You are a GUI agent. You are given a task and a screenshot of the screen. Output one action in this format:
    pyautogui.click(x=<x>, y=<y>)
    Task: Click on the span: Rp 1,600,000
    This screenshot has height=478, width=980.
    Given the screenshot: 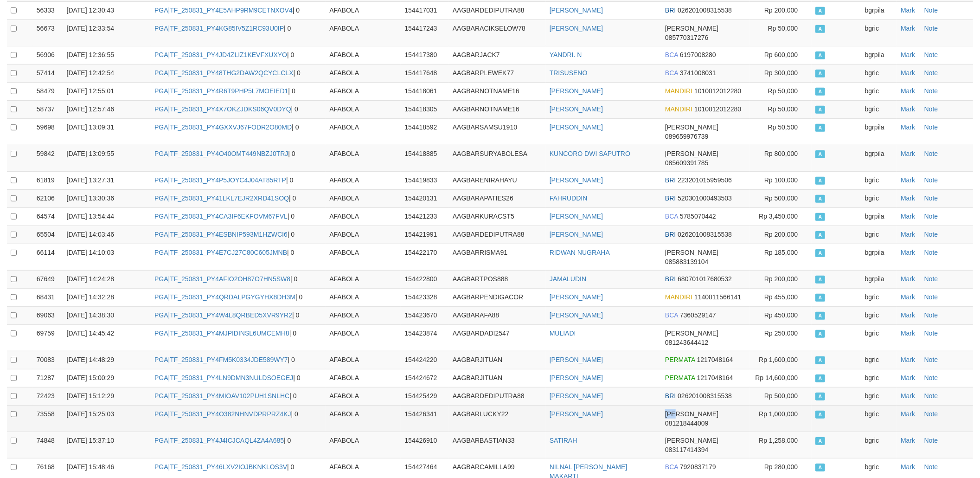 What is the action you would take?
    pyautogui.click(x=778, y=359)
    